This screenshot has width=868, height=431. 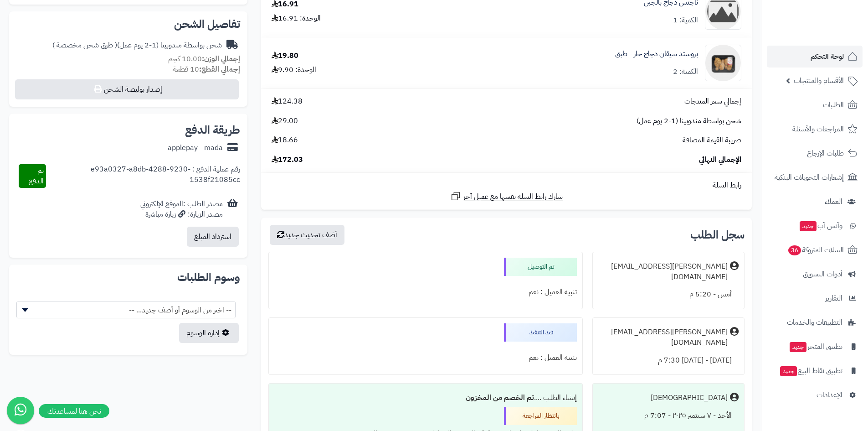 I want to click on span: -- اختر من الوسوم أو أضف جديد... --, so click(x=126, y=310).